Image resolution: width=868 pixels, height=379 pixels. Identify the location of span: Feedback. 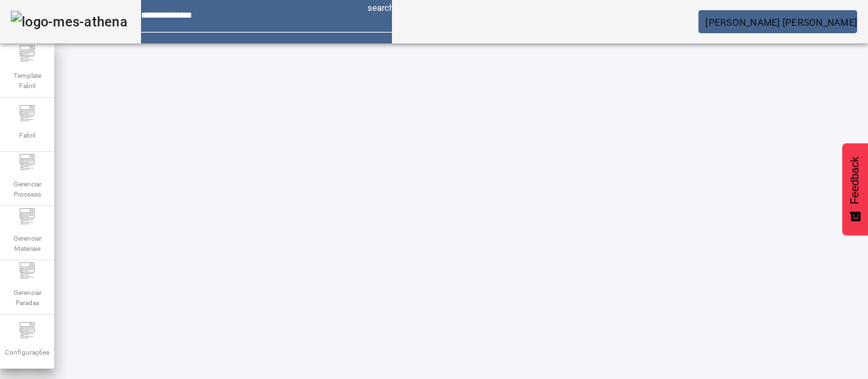
(855, 180).